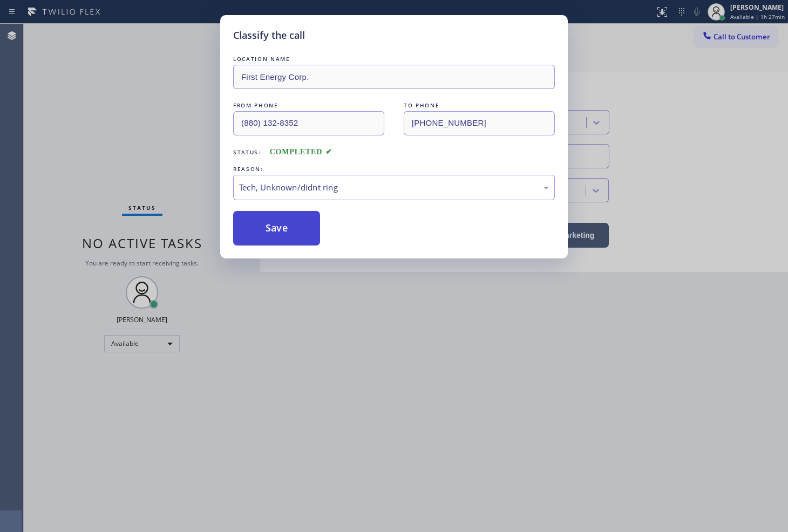 Image resolution: width=788 pixels, height=532 pixels. I want to click on div: REASON:, so click(394, 169).